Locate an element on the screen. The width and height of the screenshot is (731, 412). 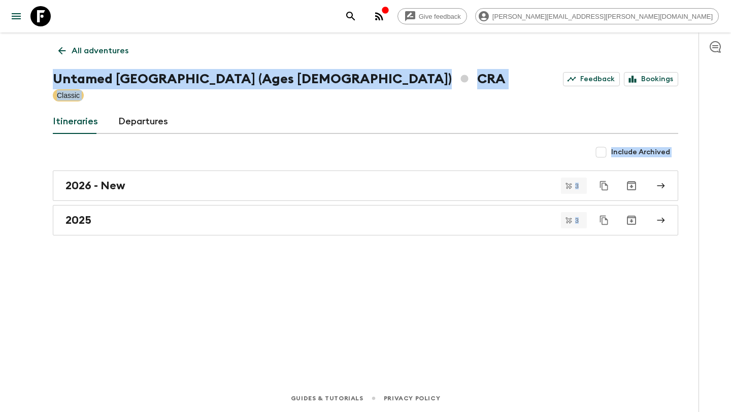
p: Classic is located at coordinates (68, 95).